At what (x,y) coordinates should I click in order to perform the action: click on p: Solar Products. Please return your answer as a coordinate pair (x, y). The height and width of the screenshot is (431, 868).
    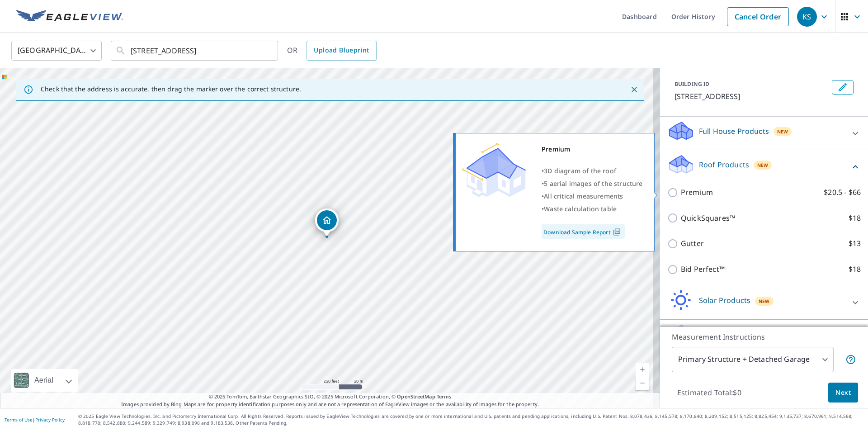
    Looking at the image, I should click on (724, 300).